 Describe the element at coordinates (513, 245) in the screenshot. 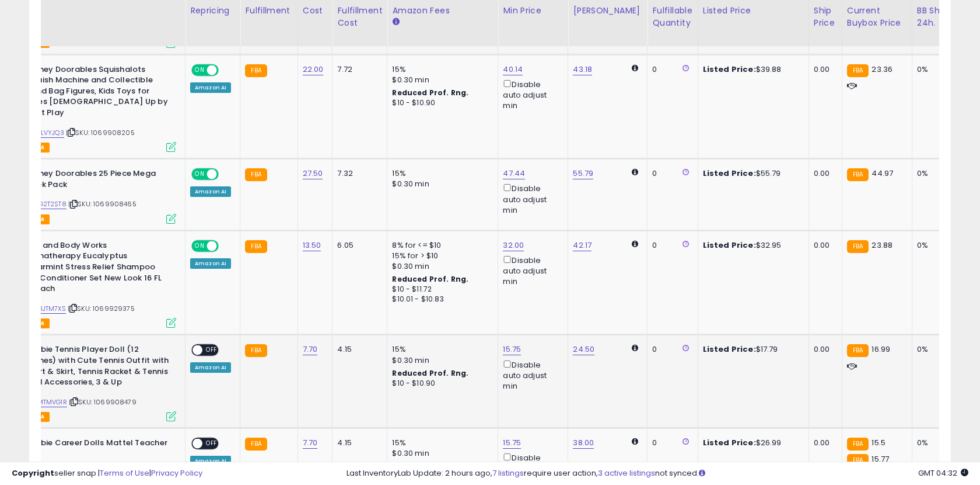

I see `a: 32.00` at that location.